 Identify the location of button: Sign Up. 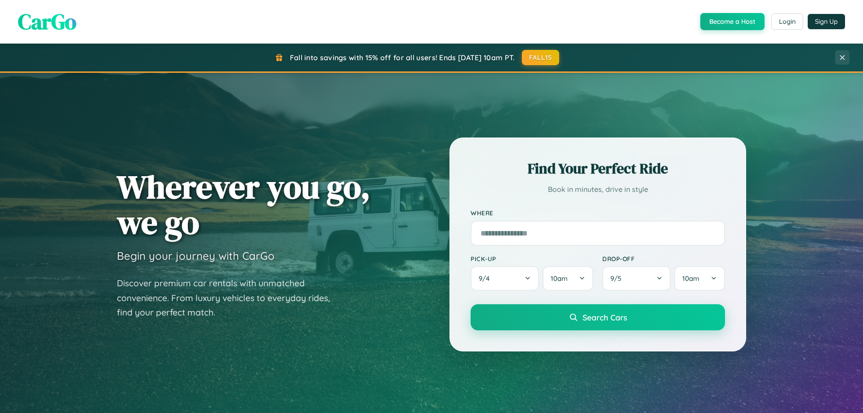
(826, 22).